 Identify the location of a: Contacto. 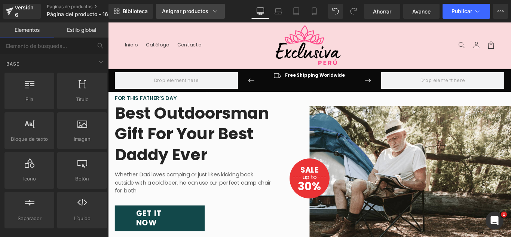
(91, 25).